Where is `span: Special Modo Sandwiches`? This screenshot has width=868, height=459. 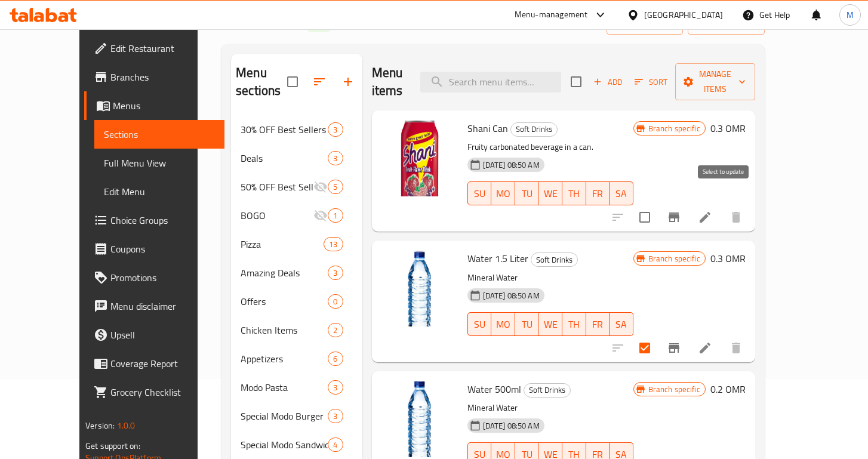
span: Special Modo Sandwiches is located at coordinates (284, 445).